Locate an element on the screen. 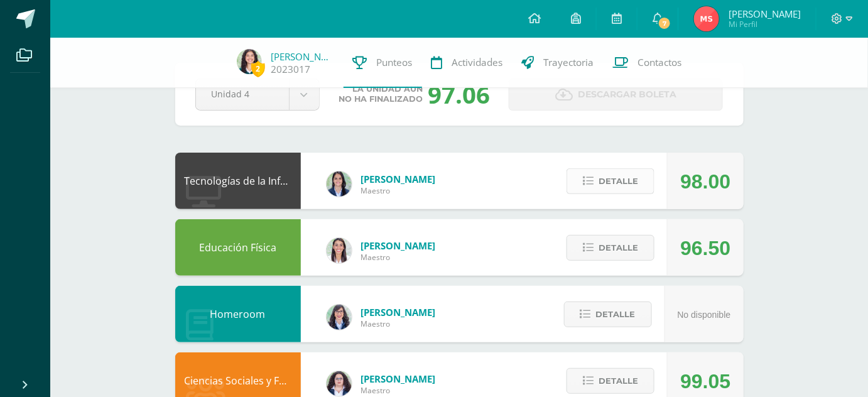 The height and width of the screenshot is (397, 868). span: 7 is located at coordinates (665, 24).